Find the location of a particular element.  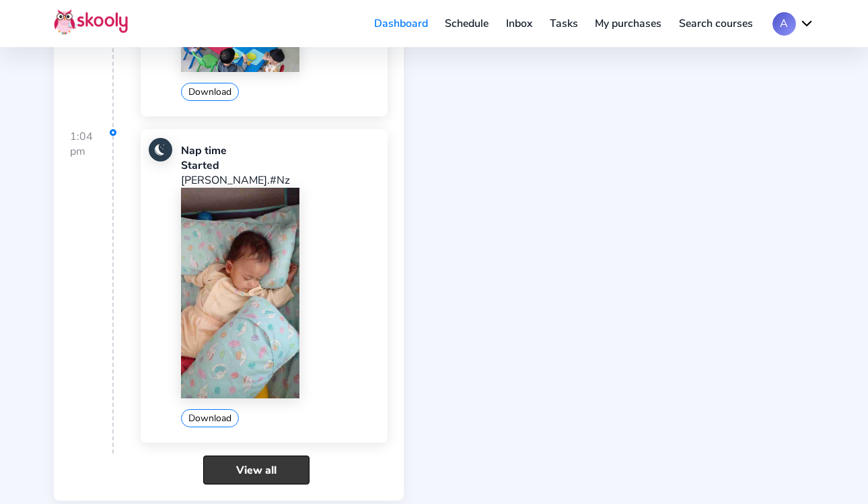

a: View all is located at coordinates (256, 470).